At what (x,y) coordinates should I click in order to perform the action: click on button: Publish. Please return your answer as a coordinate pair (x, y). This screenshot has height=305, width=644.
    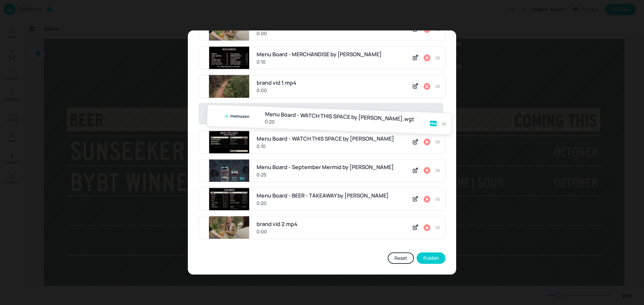
    Looking at the image, I should click on (431, 258).